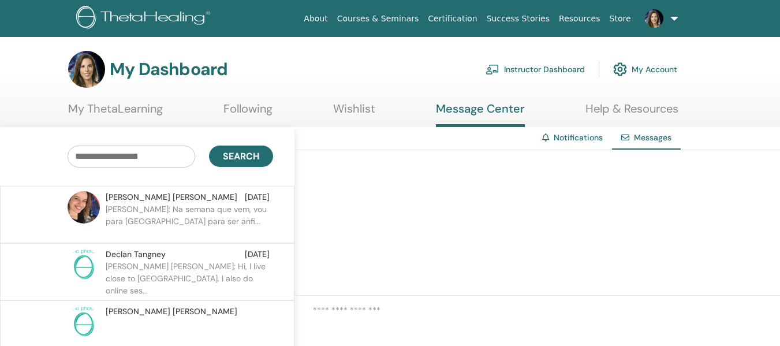 The height and width of the screenshot is (346, 780). I want to click on img: chalkboard-teacher.svg, so click(493, 69).